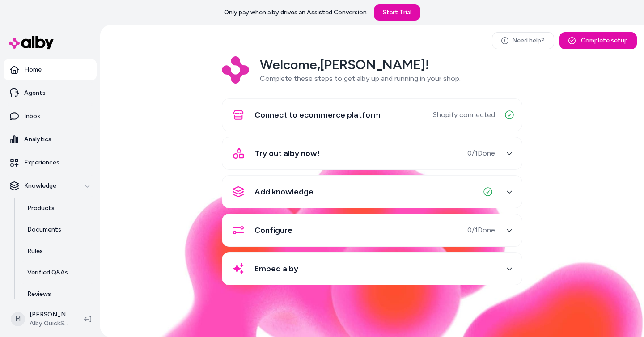 The height and width of the screenshot is (337, 644). Describe the element at coordinates (57, 209) in the screenshot. I see `a: Products` at that location.